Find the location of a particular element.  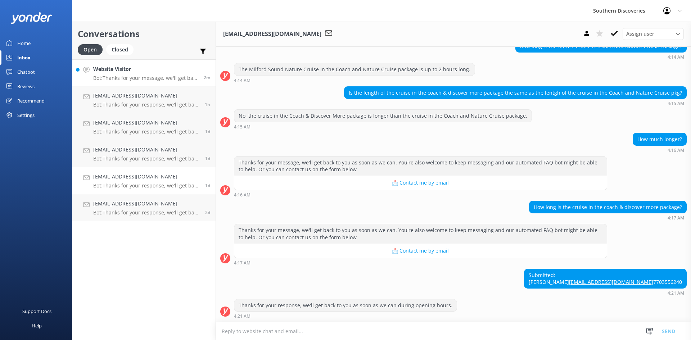

div: Chatbot is located at coordinates (26, 72).